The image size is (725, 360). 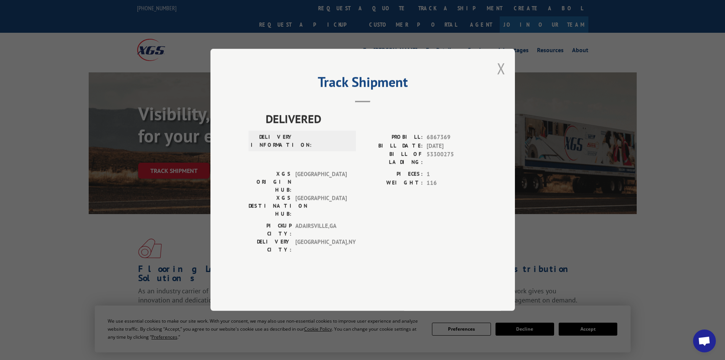 I want to click on button: Close modal, so click(x=501, y=68).